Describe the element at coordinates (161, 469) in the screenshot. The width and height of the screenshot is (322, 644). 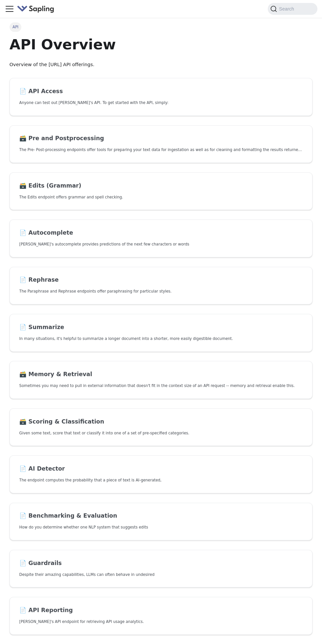
I see `h2: AI Detector` at that location.